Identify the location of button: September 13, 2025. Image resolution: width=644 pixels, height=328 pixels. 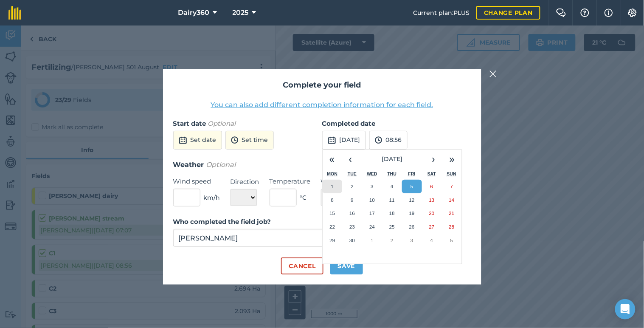
(432, 200).